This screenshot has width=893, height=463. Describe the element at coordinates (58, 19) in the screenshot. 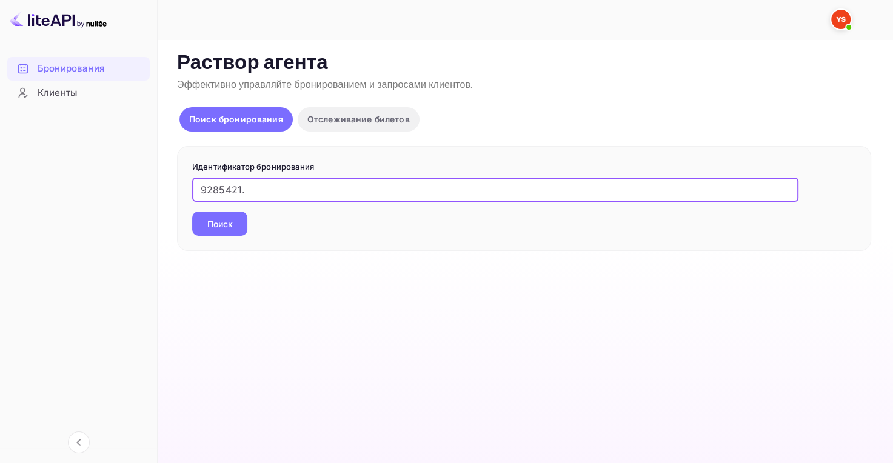

I see `img: Логотип LiteAPI` at that location.